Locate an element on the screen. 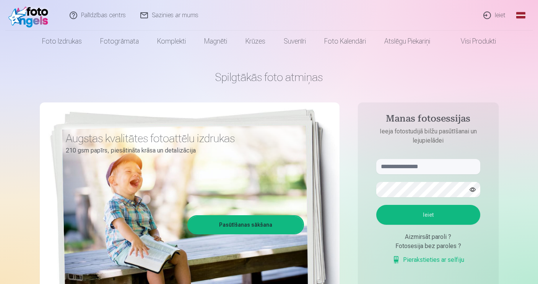 The height and width of the screenshot is (284, 538). a: Pierakstieties ar selfiju is located at coordinates (428, 260).